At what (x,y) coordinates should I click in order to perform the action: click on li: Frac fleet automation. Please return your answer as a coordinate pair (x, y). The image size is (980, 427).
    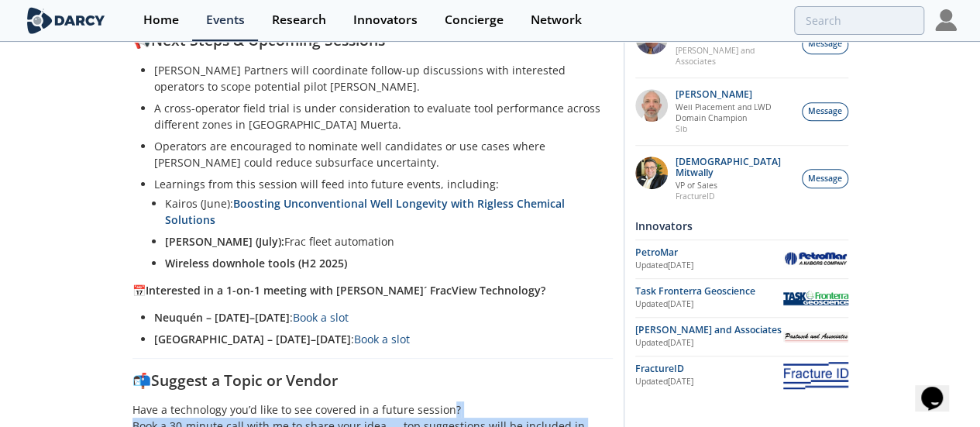
    Looking at the image, I should click on (378, 241).